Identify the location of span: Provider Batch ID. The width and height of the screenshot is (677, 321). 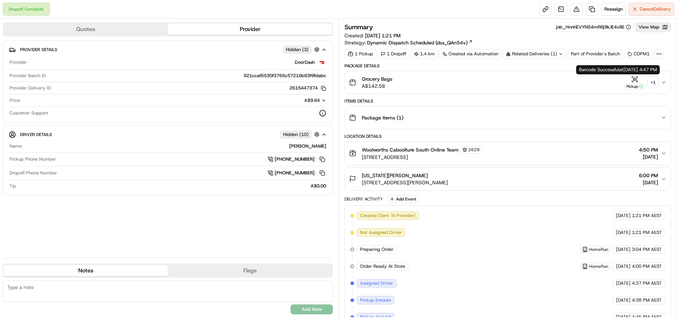
(28, 76).